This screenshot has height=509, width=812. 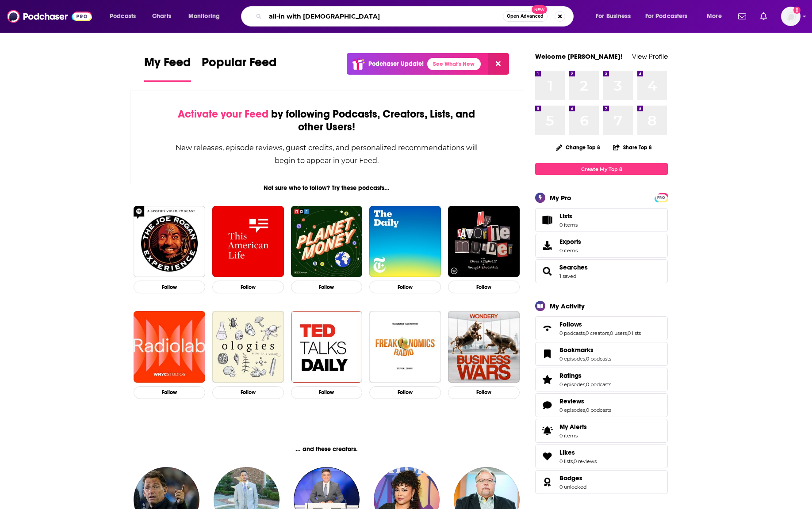 What do you see at coordinates (573, 487) in the screenshot?
I see `a: 0 unlocked` at bounding box center [573, 487].